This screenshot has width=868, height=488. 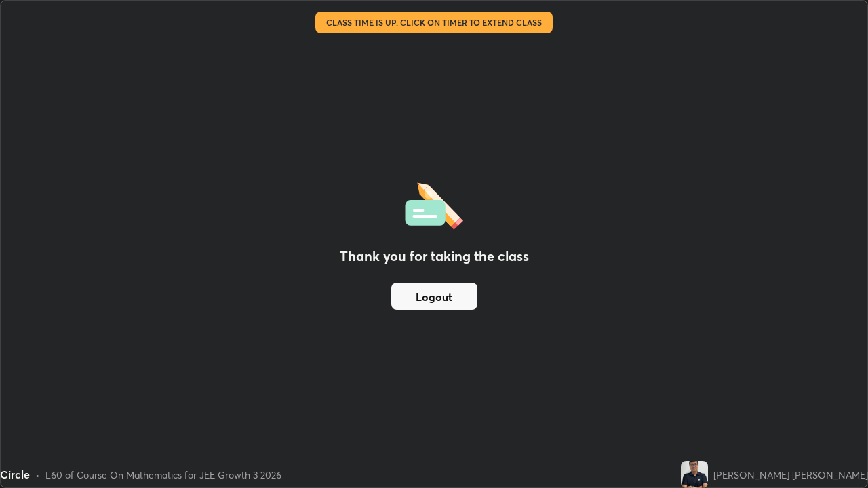 What do you see at coordinates (434, 204) in the screenshot?
I see `img: offlineFeedback.1438e8b3.svg` at bounding box center [434, 204].